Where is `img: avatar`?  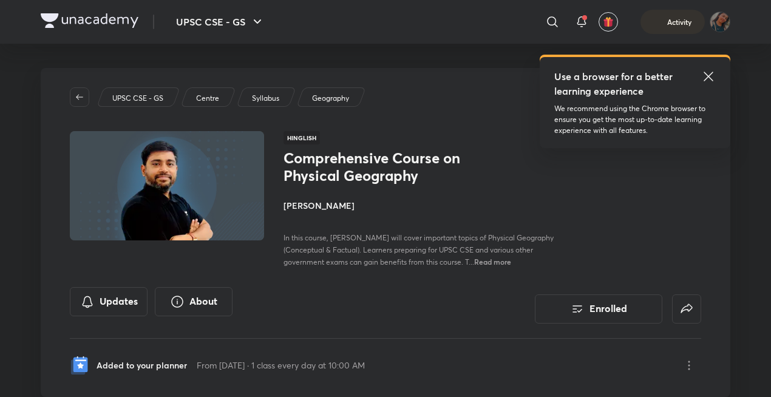 img: avatar is located at coordinates (608, 22).